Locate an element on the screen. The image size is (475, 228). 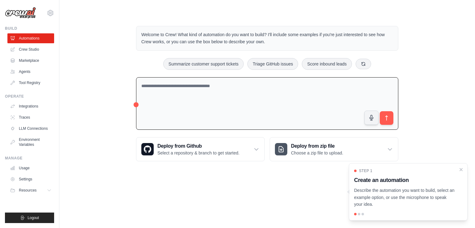
p: Choose a zip file to upload. is located at coordinates (317, 153).